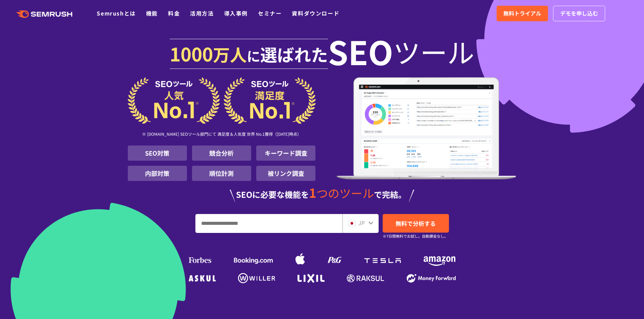  I want to click on span: で完結。, so click(390, 194).